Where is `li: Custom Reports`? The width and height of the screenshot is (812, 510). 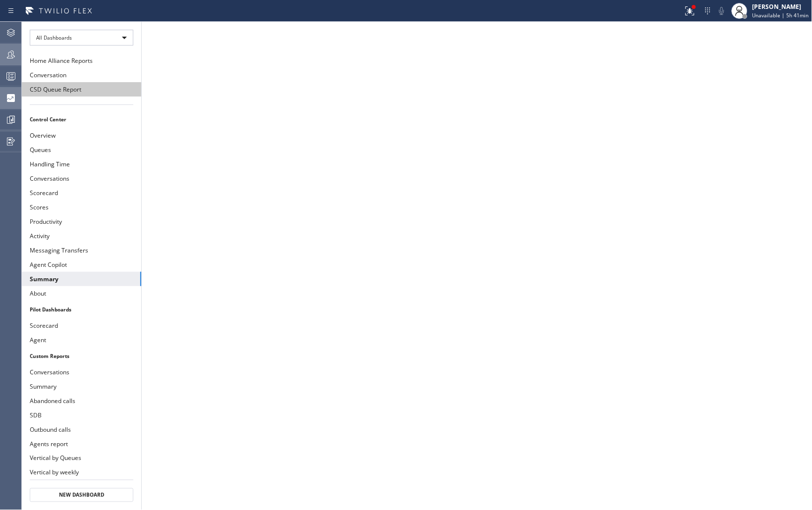
li: Custom Reports is located at coordinates (82, 356).